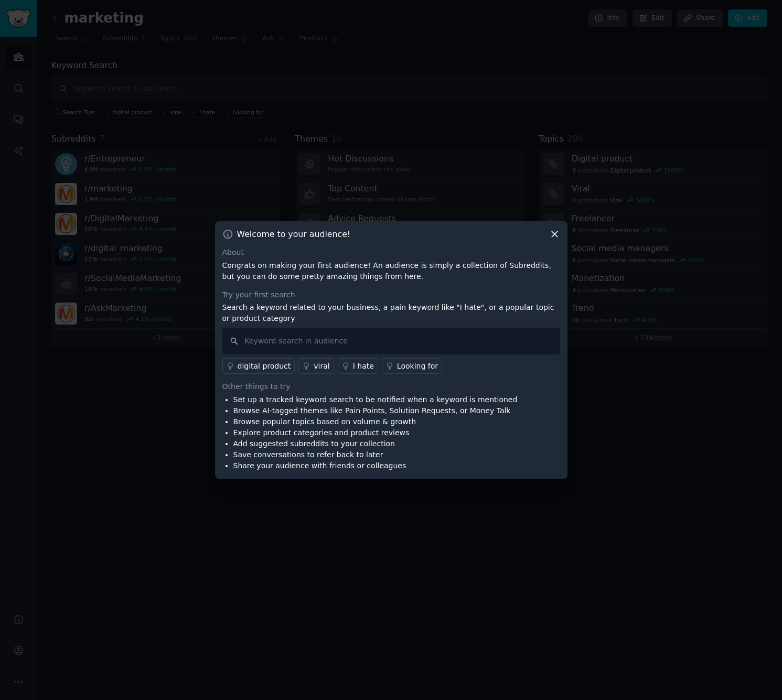  Describe the element at coordinates (375, 422) in the screenshot. I see `li: Browse popular topics based on volume & growth` at that location.